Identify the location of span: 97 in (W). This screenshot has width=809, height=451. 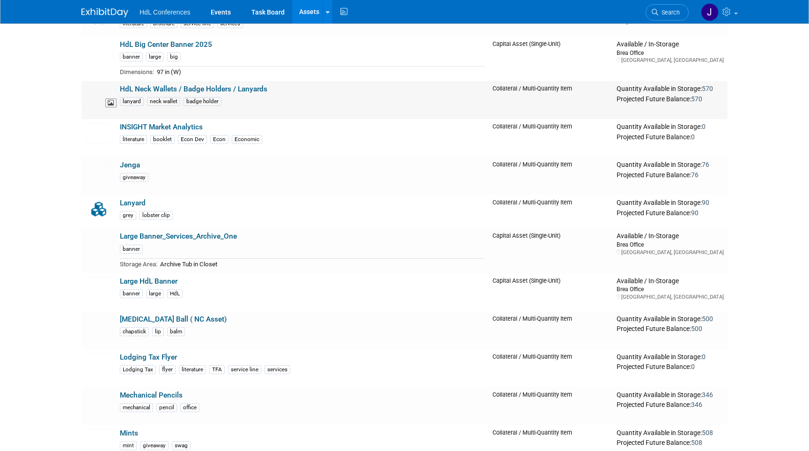
(169, 72).